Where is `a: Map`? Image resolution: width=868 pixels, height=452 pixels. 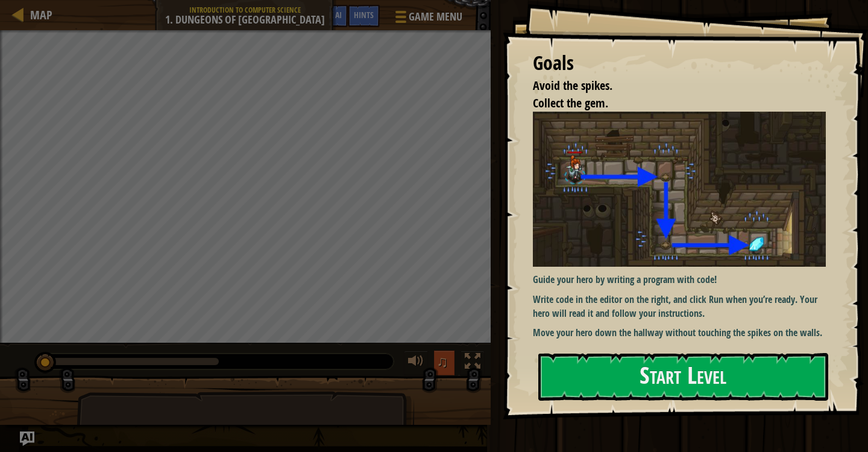
a: Map is located at coordinates (38, 14).